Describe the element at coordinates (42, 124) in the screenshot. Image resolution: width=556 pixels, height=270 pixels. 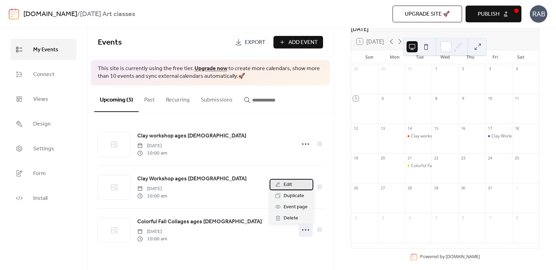
I see `span: Design` at that location.